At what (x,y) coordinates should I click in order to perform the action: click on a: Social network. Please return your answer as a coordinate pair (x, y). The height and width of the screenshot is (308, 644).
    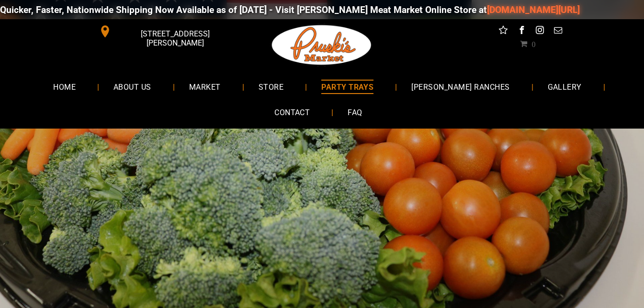
    Looking at the image, I should click on (503, 31).